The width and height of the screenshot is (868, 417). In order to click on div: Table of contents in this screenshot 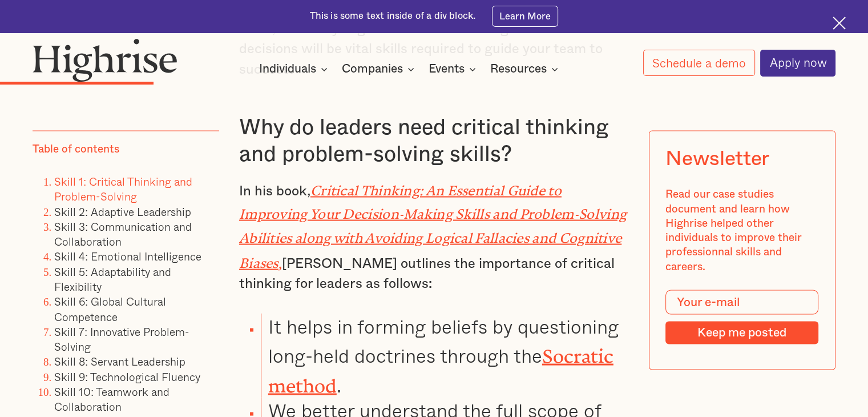, I will do `click(76, 148)`.